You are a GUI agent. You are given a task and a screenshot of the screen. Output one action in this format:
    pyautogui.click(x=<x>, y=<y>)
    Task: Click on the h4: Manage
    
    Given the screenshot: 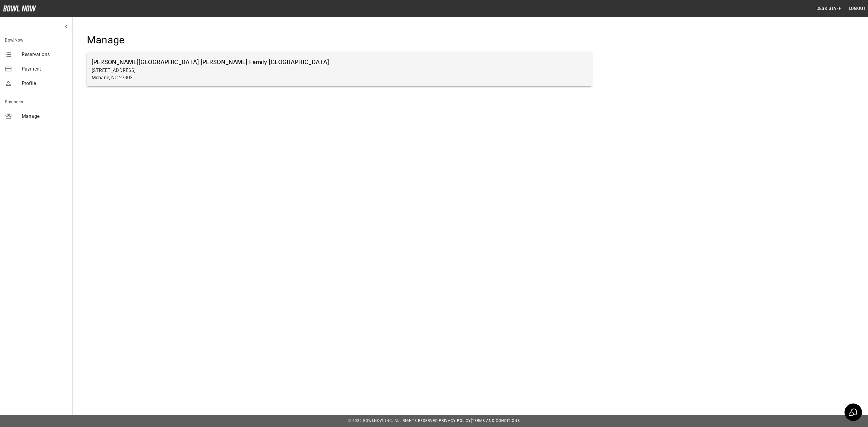 What is the action you would take?
    pyautogui.click(x=339, y=40)
    